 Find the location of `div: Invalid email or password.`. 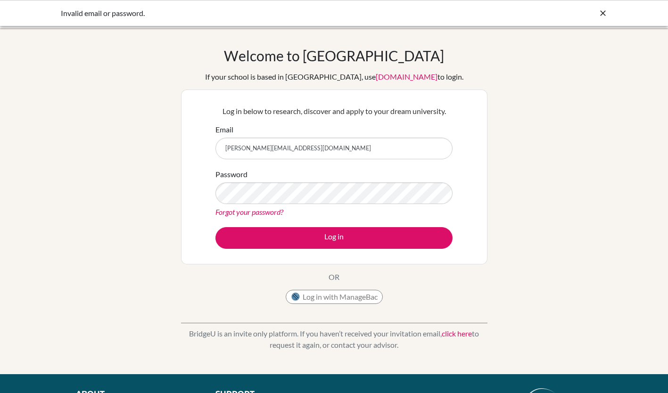

div: Invalid email or password. is located at coordinates (264, 13).